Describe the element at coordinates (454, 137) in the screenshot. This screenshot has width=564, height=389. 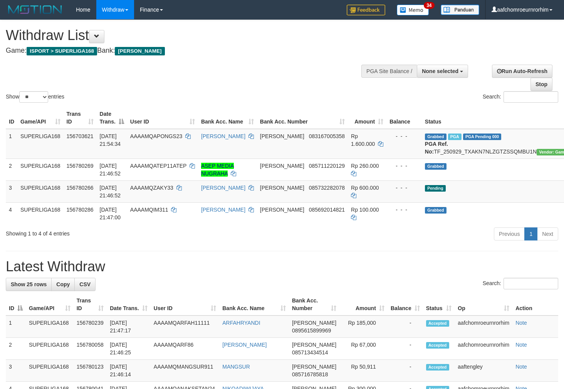
I see `span: Marked by aafchhiseyha` at that location.